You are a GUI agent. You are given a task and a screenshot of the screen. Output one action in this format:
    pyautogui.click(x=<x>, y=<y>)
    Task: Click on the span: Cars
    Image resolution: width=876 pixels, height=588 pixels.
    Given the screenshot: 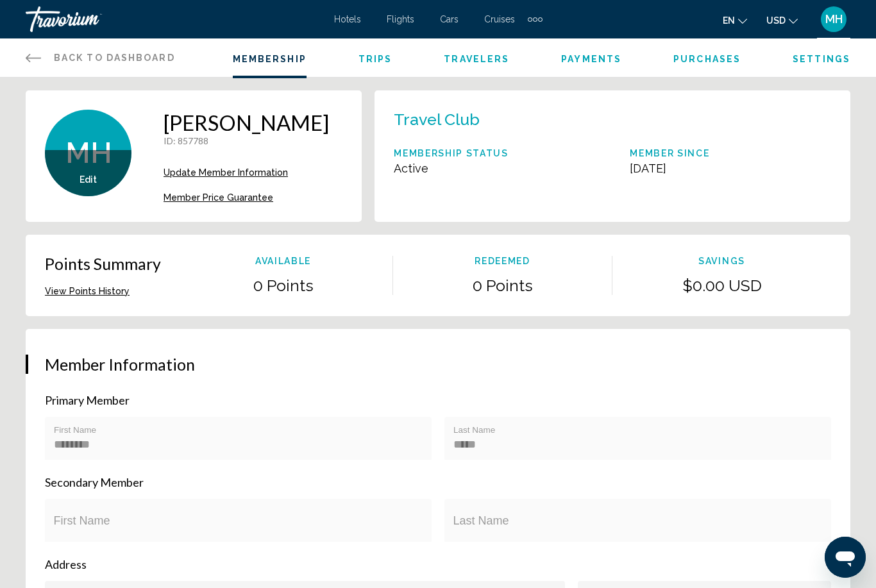 What is the action you would take?
    pyautogui.click(x=449, y=19)
    